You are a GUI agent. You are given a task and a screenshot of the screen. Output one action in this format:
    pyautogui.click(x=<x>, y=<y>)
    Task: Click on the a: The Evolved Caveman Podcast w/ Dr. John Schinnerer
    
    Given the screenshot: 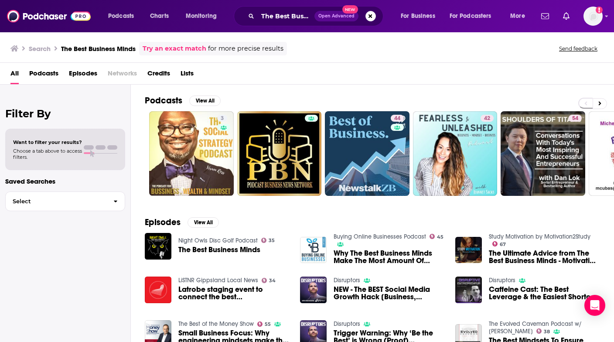 What is the action you would take?
    pyautogui.click(x=535, y=327)
    